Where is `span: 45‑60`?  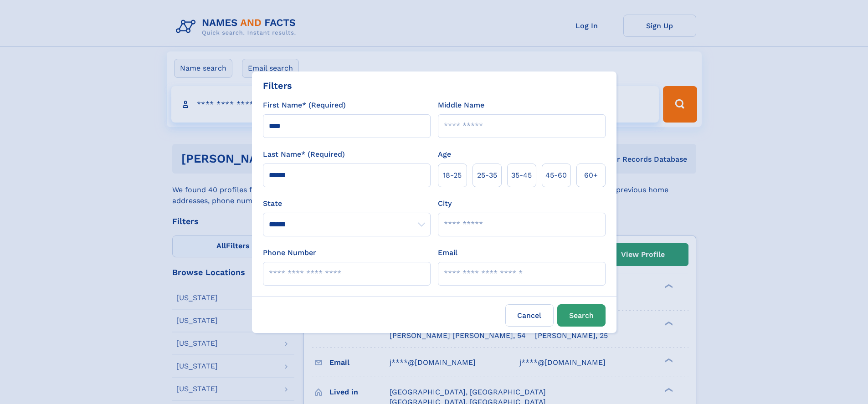 span: 45‑60 is located at coordinates (556, 176).